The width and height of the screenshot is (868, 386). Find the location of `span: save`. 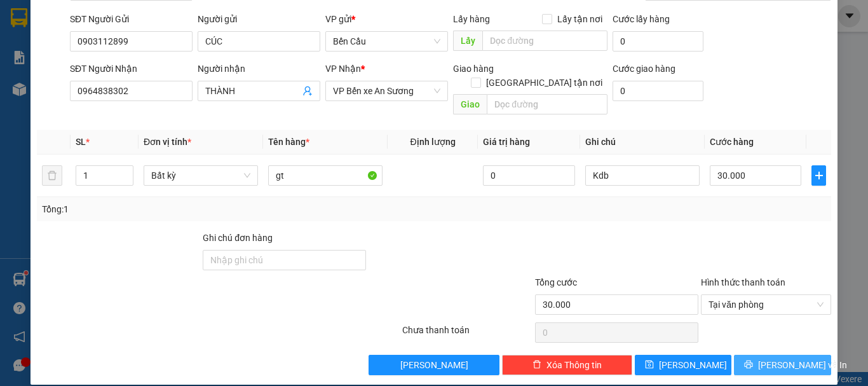

span: save is located at coordinates (649, 365).